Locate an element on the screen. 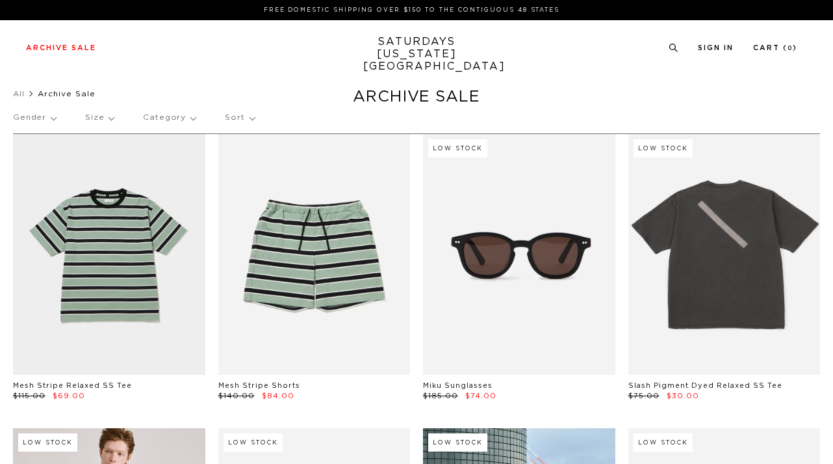 This screenshot has width=833, height=464. a: All is located at coordinates (19, 94).